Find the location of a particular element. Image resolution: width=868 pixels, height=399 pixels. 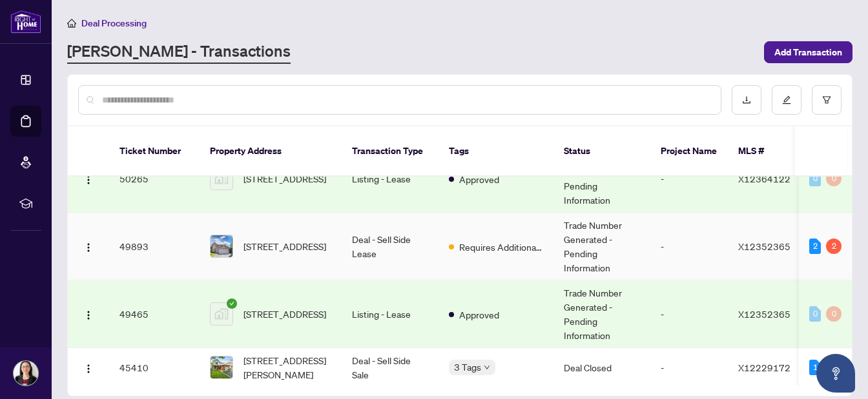

th: Property Address is located at coordinates (271, 152).